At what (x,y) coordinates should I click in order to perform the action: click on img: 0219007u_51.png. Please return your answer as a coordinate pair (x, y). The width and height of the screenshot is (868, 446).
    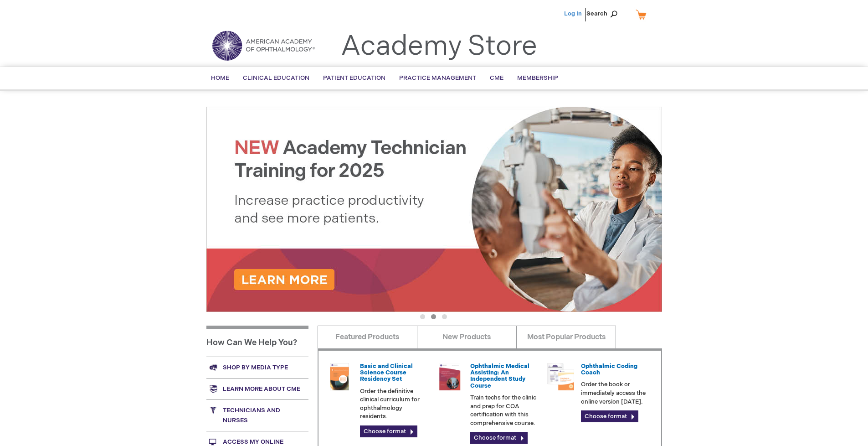
    Looking at the image, I should click on (450, 377).